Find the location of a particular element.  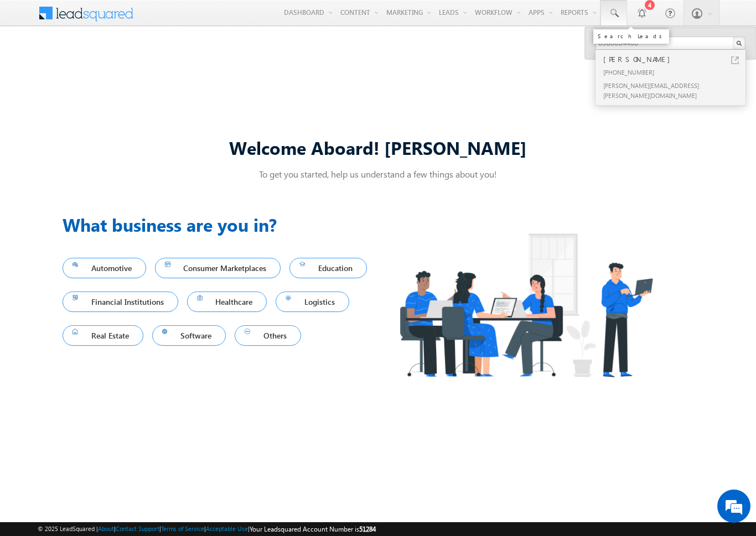

span: Logistics is located at coordinates (312, 302).